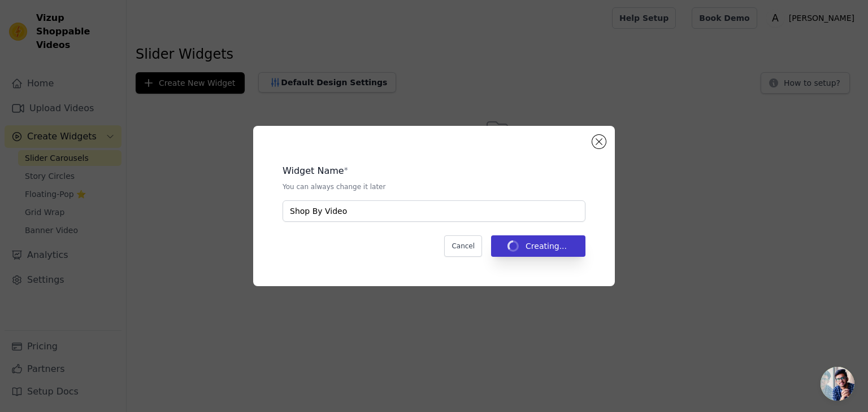 The width and height of the screenshot is (868, 412). What do you see at coordinates (434, 187) in the screenshot?
I see `p: You can always change it later` at bounding box center [434, 187].